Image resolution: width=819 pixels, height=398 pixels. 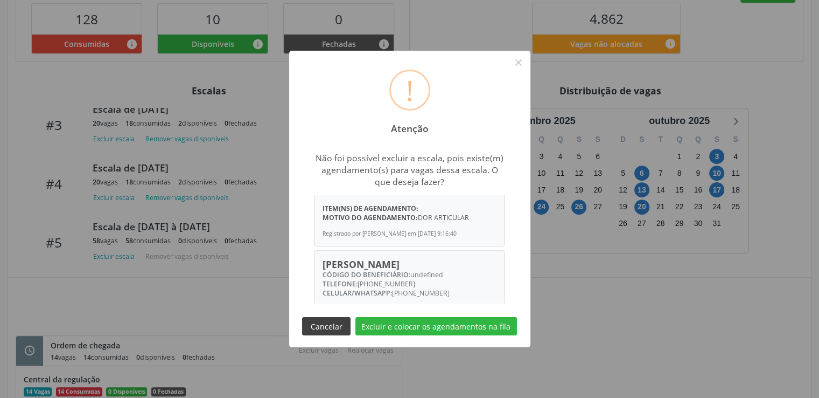 I want to click on h2: Atenção, so click(x=409, y=124).